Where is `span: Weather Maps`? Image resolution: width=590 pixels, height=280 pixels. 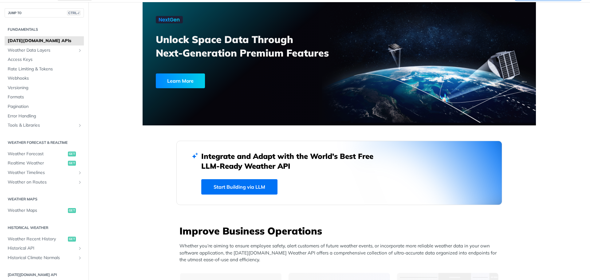
span: Weather Maps is located at coordinates (37, 210).